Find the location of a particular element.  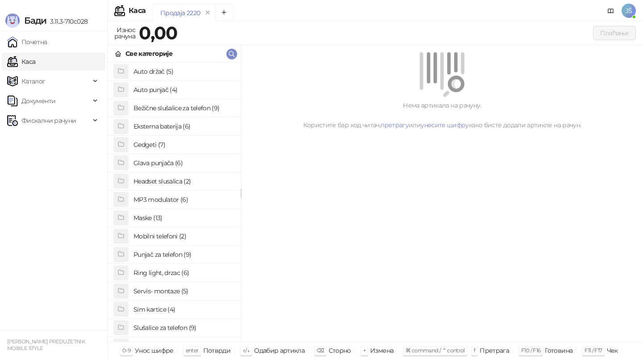

h4: Sim kartice (4) is located at coordinates (184, 309).